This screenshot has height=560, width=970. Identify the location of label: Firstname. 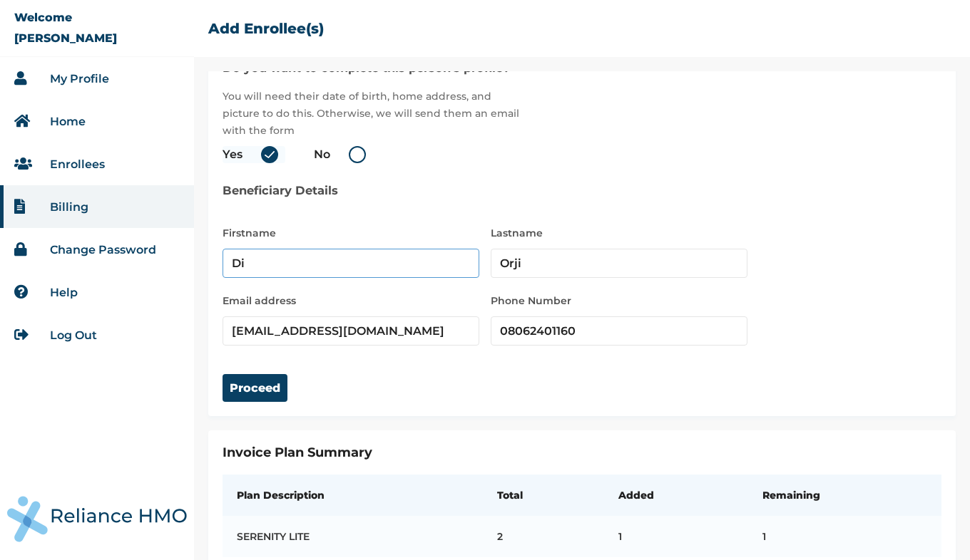
(351, 233).